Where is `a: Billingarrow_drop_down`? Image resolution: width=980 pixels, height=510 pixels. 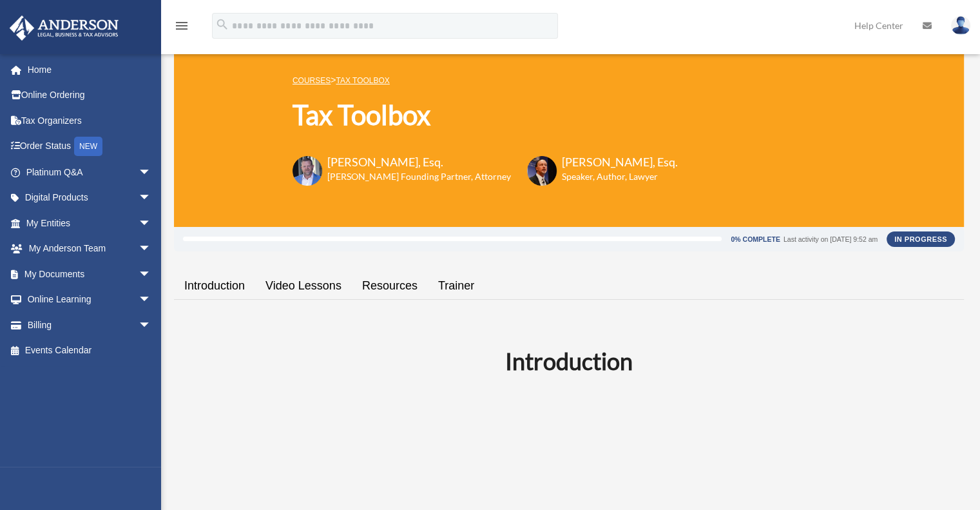
a: Billingarrow_drop_down is located at coordinates (89, 325).